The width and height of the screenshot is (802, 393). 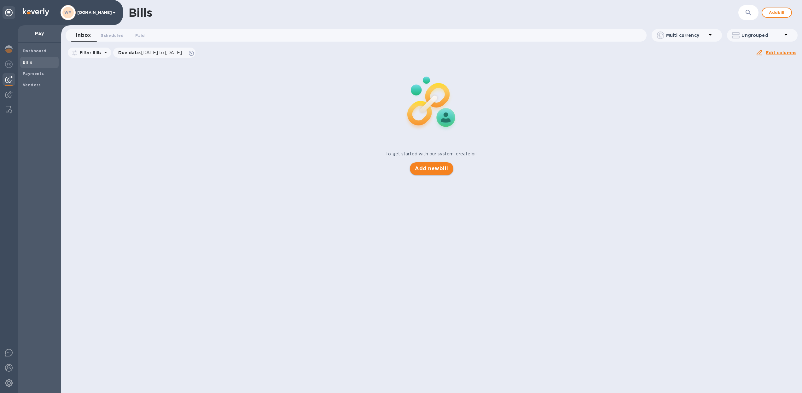 What do you see at coordinates (140, 35) in the screenshot?
I see `span: Paid` at bounding box center [140, 35].